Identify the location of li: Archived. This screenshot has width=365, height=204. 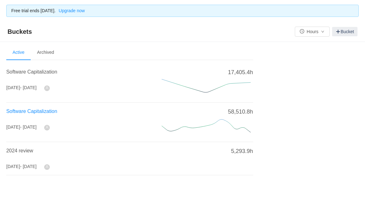
(45, 53).